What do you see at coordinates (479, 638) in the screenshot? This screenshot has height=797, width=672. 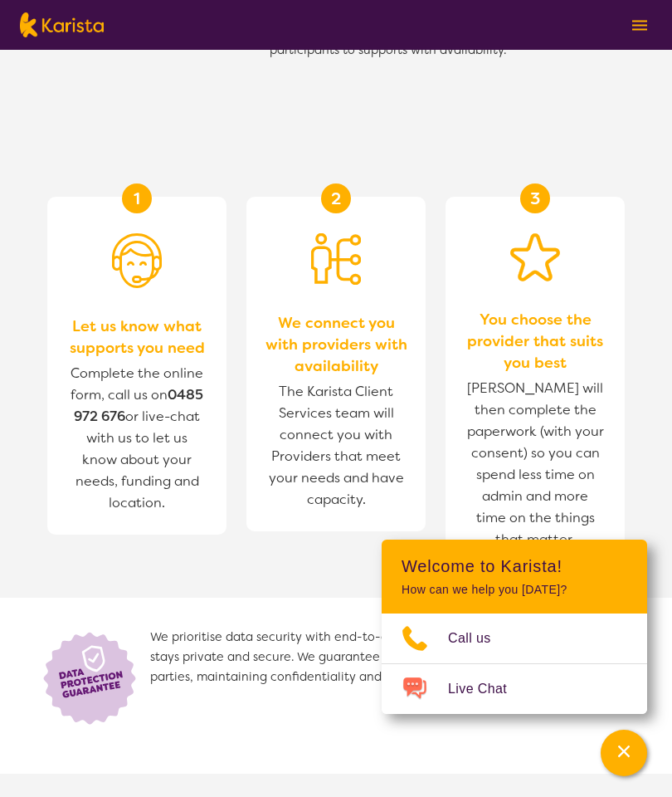 I see `span: Call us` at bounding box center [479, 638].